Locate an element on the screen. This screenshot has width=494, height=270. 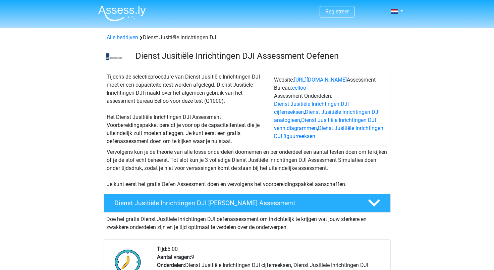
a: Registreer is located at coordinates (337, 11).